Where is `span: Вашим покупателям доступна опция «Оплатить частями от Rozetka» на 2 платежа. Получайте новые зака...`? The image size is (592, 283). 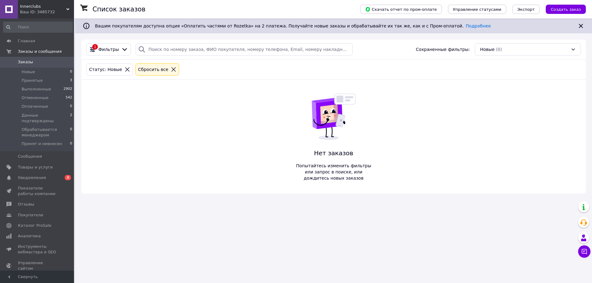 span: Вашим покупателям доступна опция «Оплатить частями от Rozetka» на 2 платежа. Получайте новые зака... is located at coordinates (293, 26).